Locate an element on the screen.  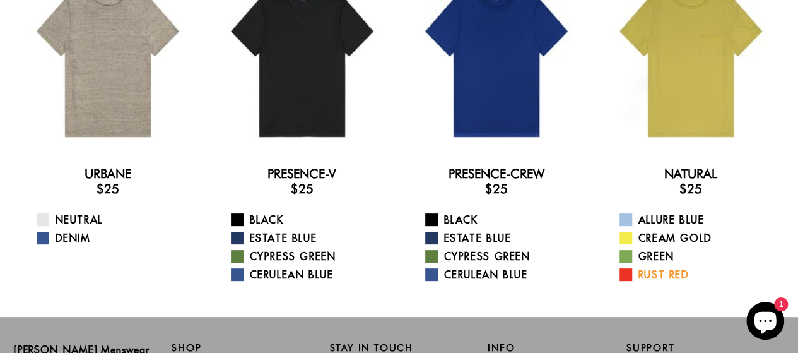
a: Neutral is located at coordinates (115, 220).